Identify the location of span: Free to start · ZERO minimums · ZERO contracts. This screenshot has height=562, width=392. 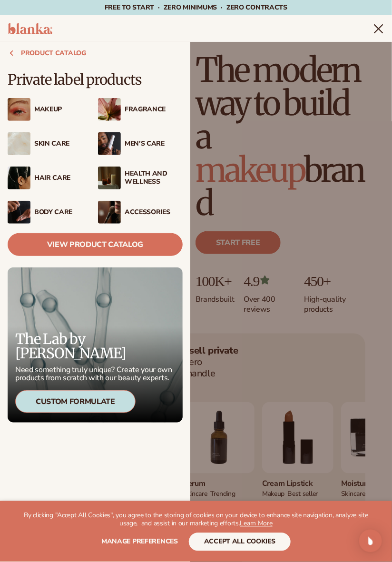
(196, 7).